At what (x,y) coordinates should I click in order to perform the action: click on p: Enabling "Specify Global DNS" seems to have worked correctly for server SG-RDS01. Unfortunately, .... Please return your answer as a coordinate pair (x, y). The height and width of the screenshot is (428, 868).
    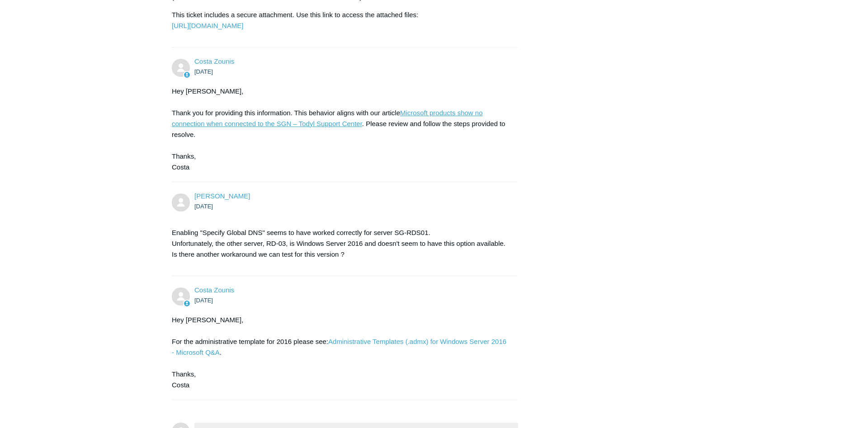
    Looking at the image, I should click on (340, 243).